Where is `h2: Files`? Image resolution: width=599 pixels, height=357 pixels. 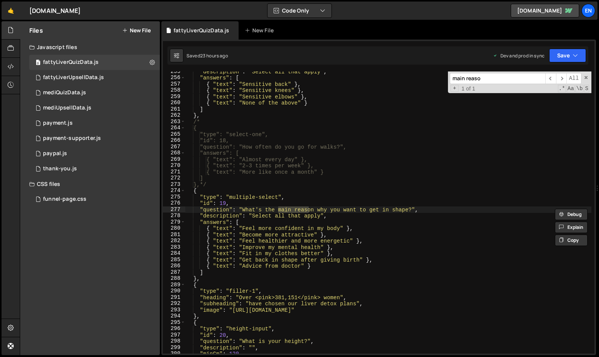
h2: Files is located at coordinates (36, 30).